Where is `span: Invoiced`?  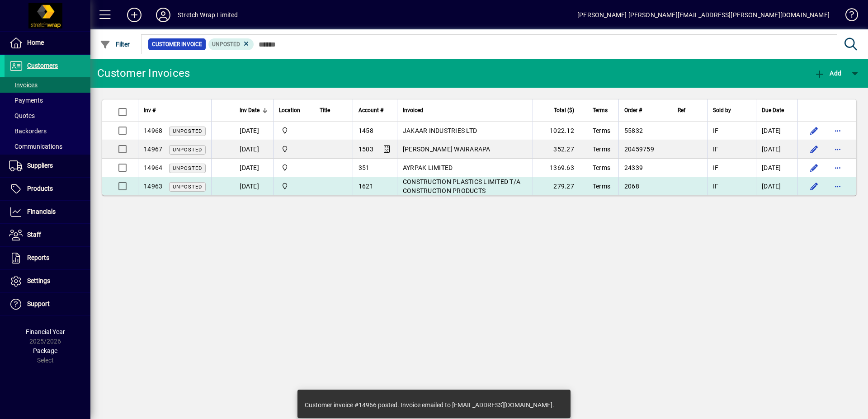
span: Invoiced is located at coordinates (412, 111).